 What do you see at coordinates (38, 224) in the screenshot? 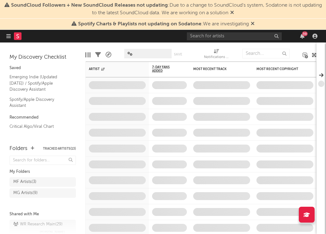
I see `div: WR Research Main ( 29 )` at bounding box center [38, 224].